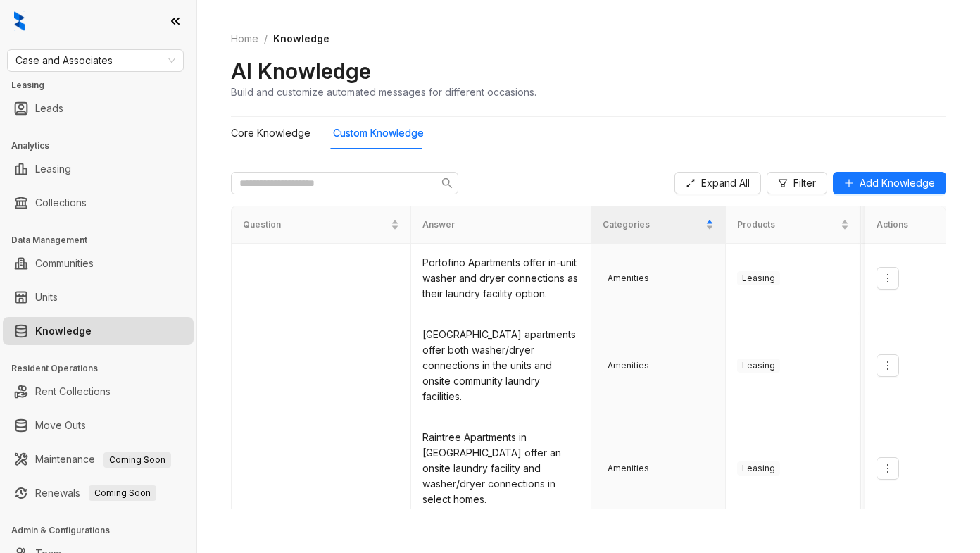 This screenshot has height=553, width=980. Describe the element at coordinates (19, 21) in the screenshot. I see `img: logo` at that location.